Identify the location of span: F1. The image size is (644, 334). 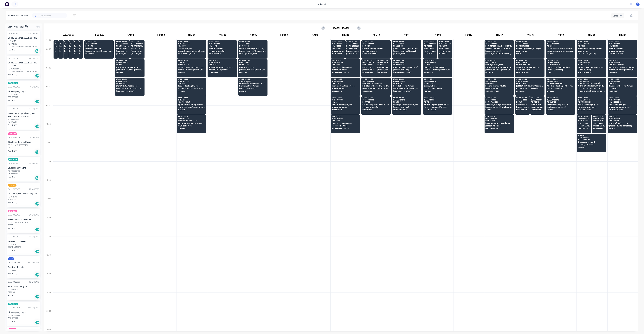
(638, 4).